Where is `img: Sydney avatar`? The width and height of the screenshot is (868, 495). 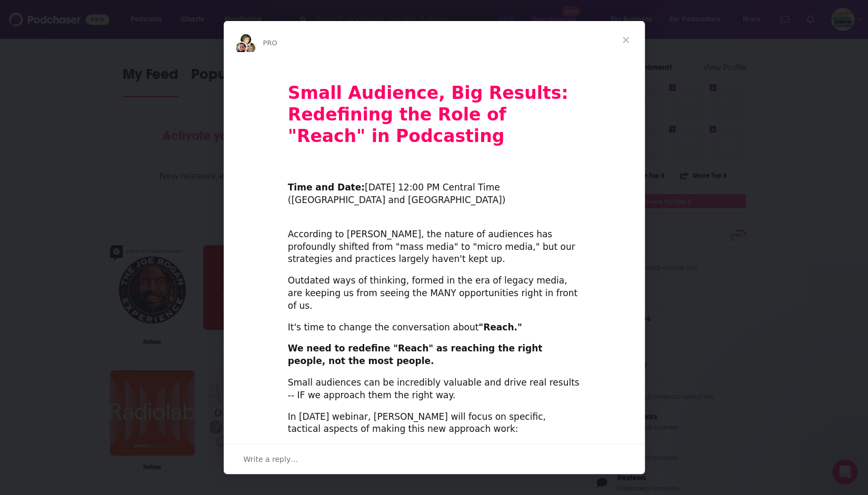
img: Sydney avatar is located at coordinates (241, 48).